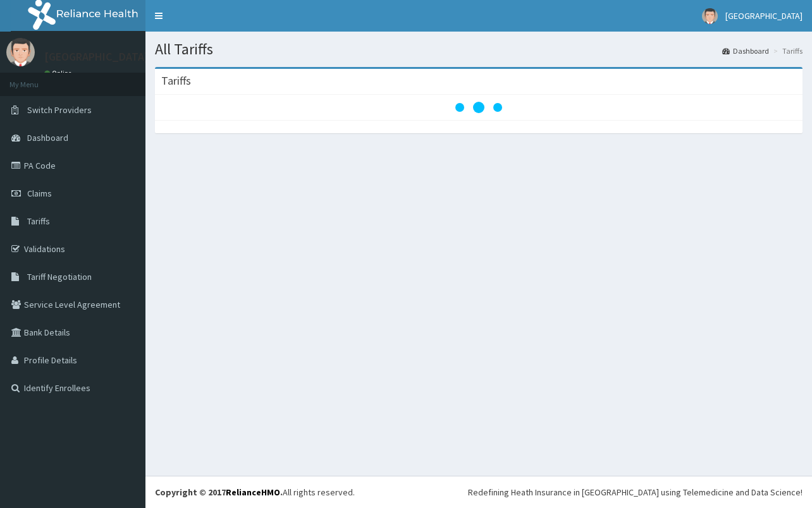 This screenshot has height=508, width=812. What do you see at coordinates (786, 51) in the screenshot?
I see `li: Tariffs` at bounding box center [786, 51].